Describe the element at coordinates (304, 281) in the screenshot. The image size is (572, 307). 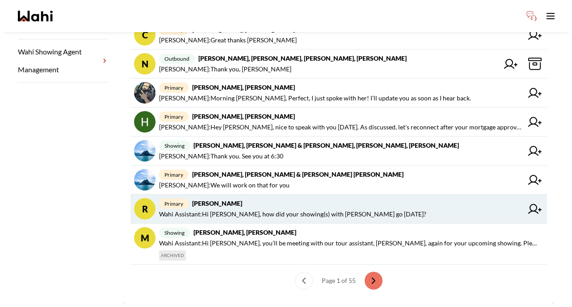
I see `button: previous page` at that location.